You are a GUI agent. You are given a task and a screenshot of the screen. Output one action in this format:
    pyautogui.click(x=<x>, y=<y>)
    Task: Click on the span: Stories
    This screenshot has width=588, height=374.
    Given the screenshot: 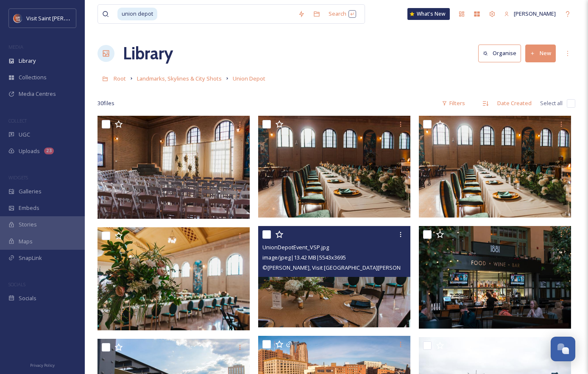 What is the action you would take?
    pyautogui.click(x=28, y=224)
    